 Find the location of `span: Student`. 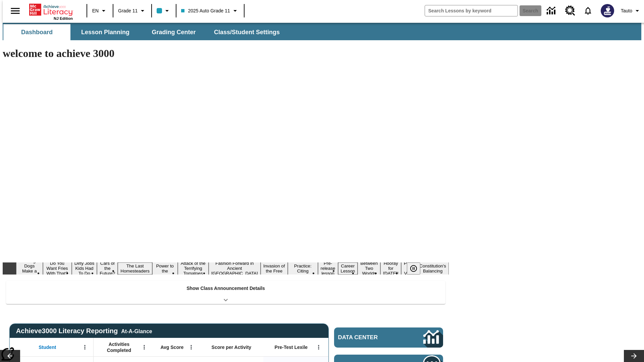

span: Student is located at coordinates (47, 348).